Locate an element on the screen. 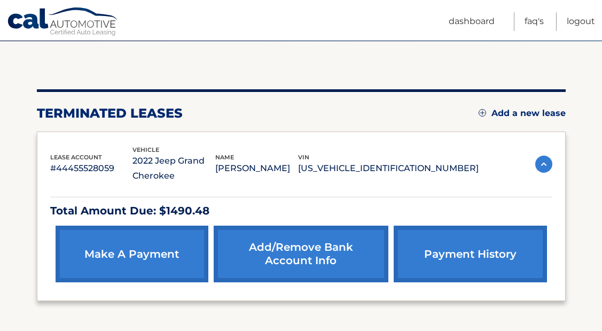  a: Dashboard is located at coordinates (472, 21).